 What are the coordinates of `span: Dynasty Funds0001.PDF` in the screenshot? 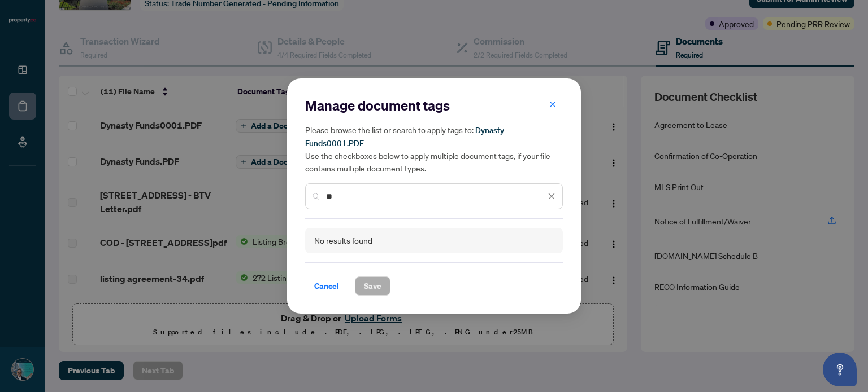 It's located at (404, 137).